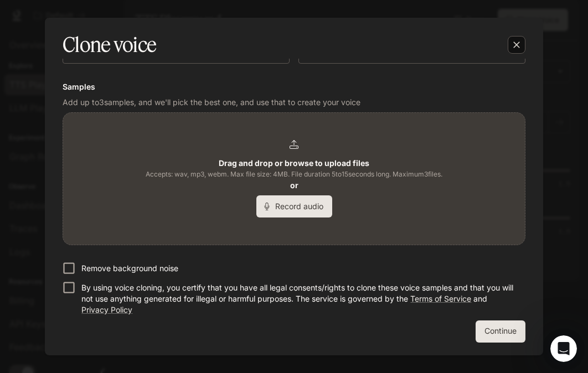  What do you see at coordinates (294, 207) in the screenshot?
I see `button: Record audio` at bounding box center [294, 207].